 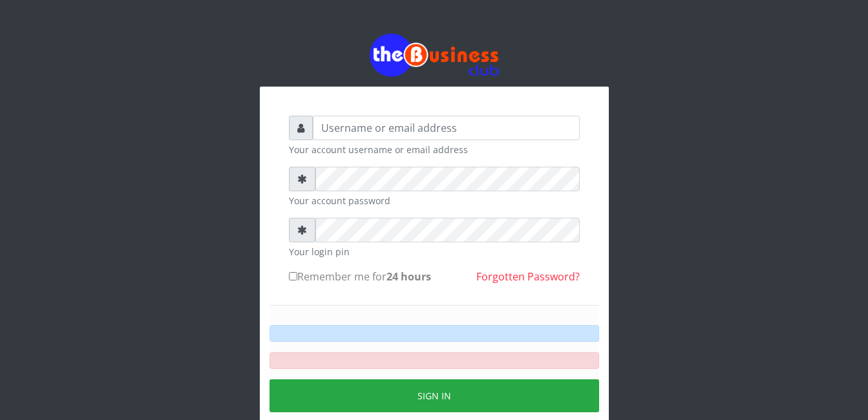 What do you see at coordinates (292, 276) in the screenshot?
I see `input: Remember me for24 hours` at bounding box center [292, 276].